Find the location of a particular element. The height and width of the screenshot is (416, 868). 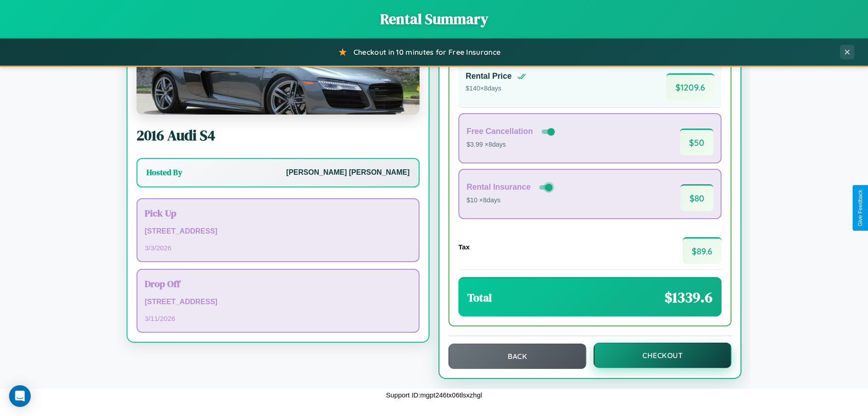

p: $ 140 × 8 days is located at coordinates (496, 89).